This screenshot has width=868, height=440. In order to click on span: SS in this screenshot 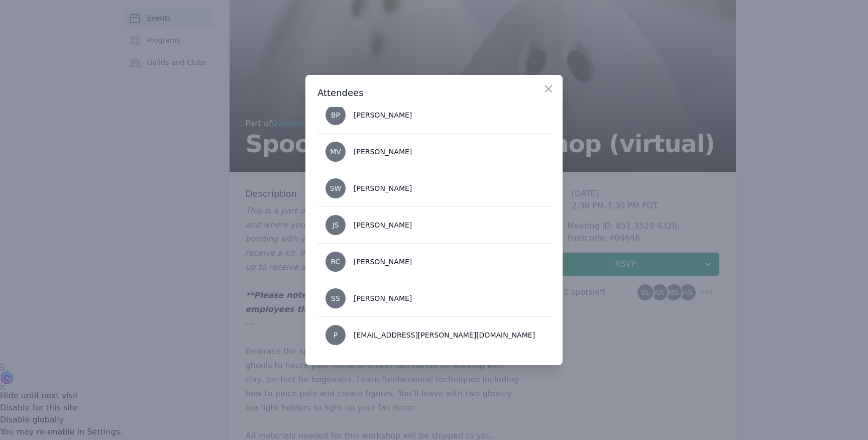, I will do `click(336, 298)`.